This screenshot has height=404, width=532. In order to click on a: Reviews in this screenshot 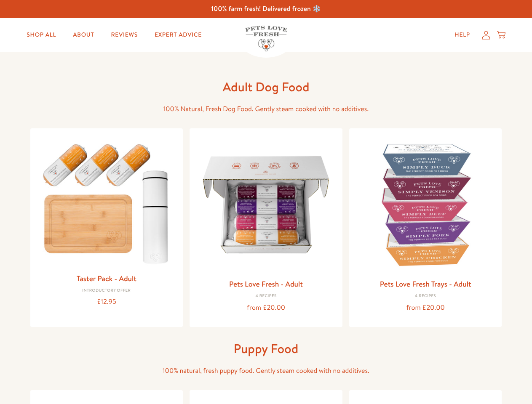, I will do `click(124, 35)`.